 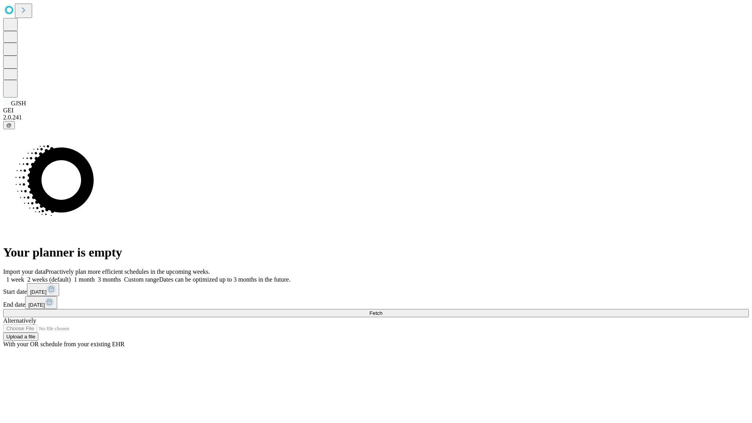 I want to click on span: With your OR schedule from your existing EHR, so click(x=64, y=344).